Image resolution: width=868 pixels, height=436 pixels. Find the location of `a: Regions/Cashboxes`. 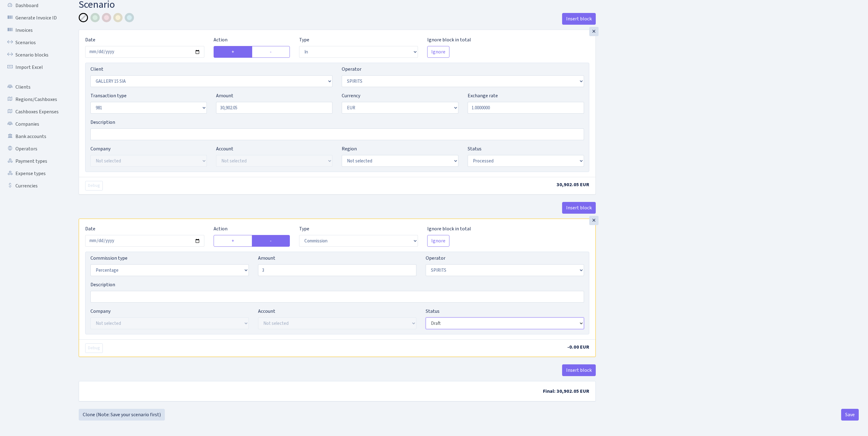

a: Regions/Cashboxes is located at coordinates (34, 99).